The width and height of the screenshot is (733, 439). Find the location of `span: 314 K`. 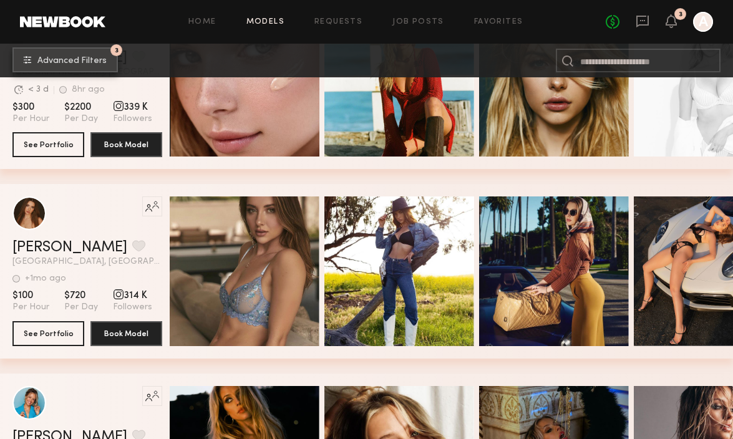

span: 314 K is located at coordinates (132, 296).